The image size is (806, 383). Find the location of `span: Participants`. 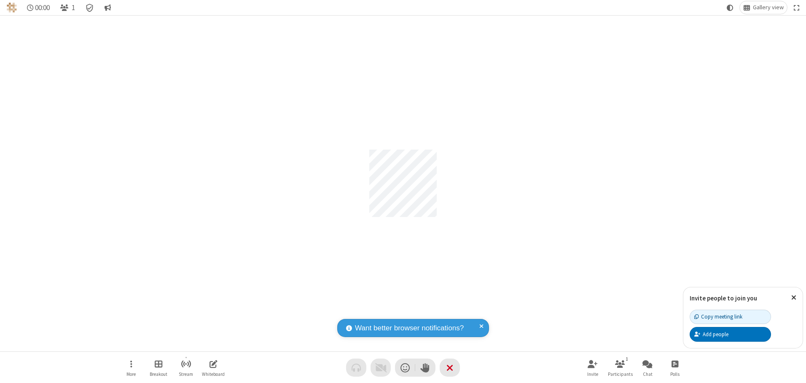

span: Participants is located at coordinates (620, 374).